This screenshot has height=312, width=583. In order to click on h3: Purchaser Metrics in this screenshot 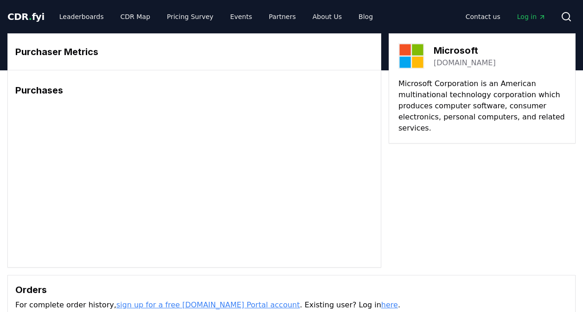, I will do `click(194, 52)`.